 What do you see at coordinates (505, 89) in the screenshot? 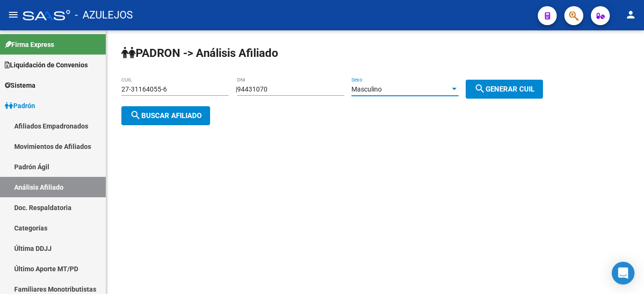
I see `span: Generar CUIL` at bounding box center [505, 89].